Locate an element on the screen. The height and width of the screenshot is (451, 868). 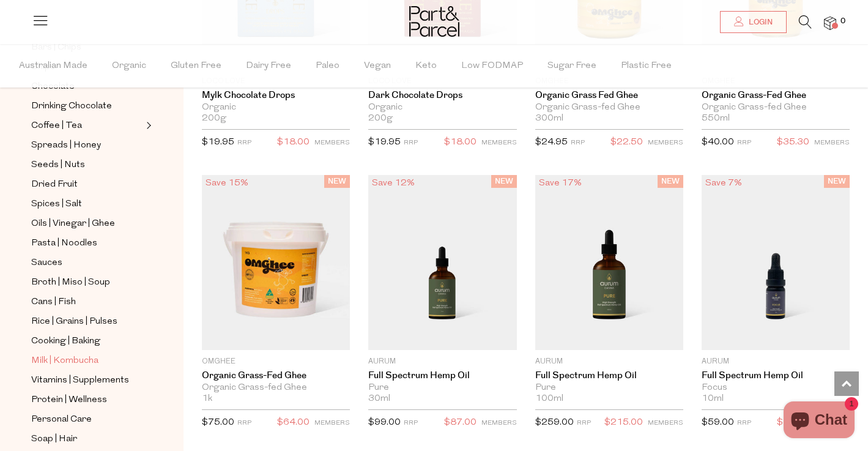
span: Sauces is located at coordinates (47, 263).